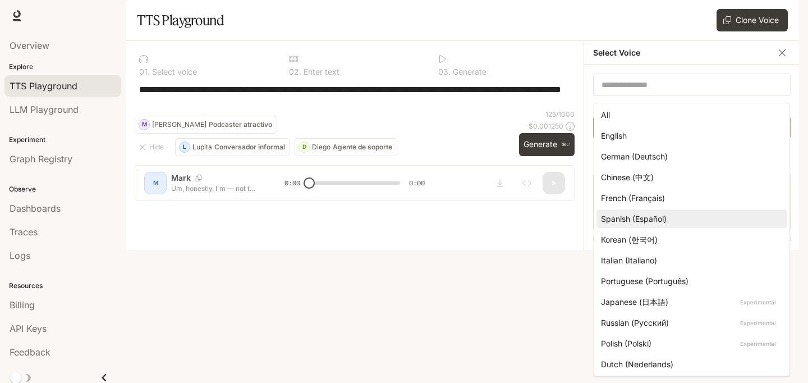  Describe the element at coordinates (690, 114) in the screenshot. I see `div: All` at that location.